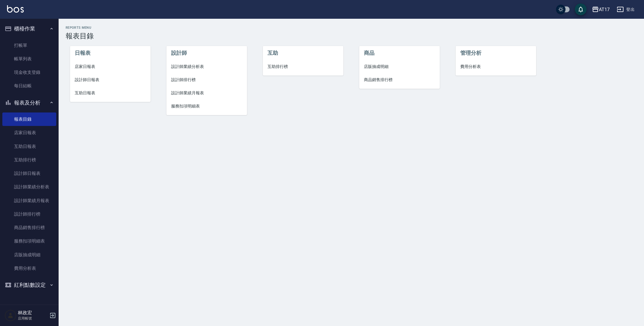 This screenshot has width=644, height=326. I want to click on div: AT17, so click(604, 9).